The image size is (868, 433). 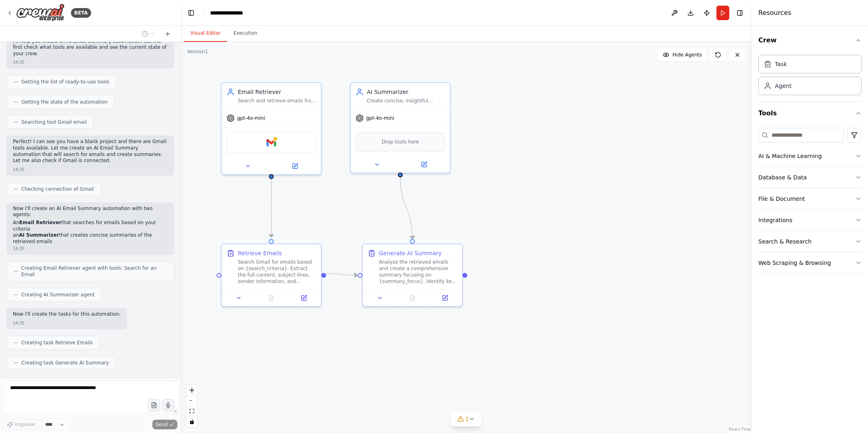 I want to click on span: Drop tools here, so click(x=400, y=142).